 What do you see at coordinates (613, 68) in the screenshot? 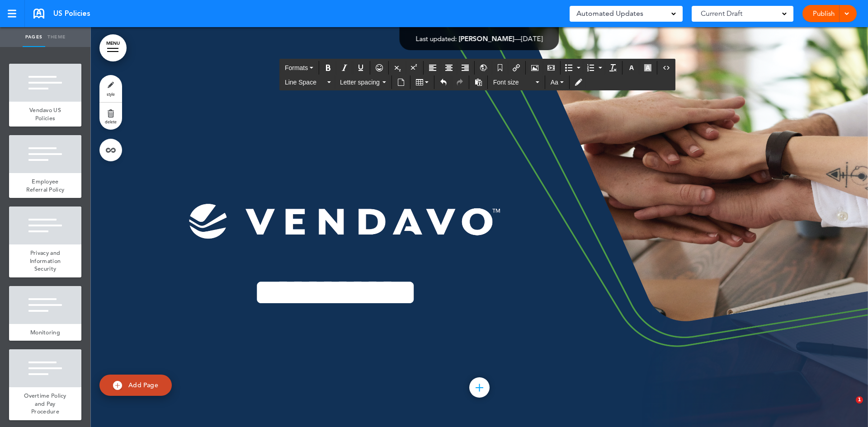
I see `div: Clear formatting` at bounding box center [613, 68].